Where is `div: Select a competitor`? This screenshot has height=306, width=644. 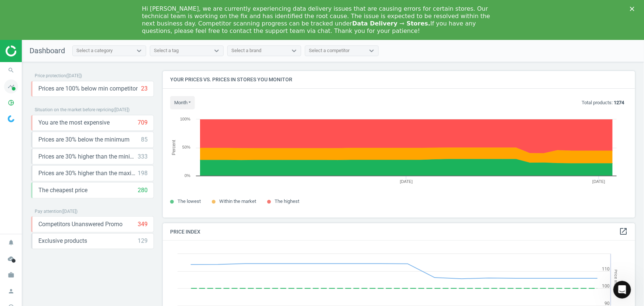 div: Select a competitor is located at coordinates (329, 51).